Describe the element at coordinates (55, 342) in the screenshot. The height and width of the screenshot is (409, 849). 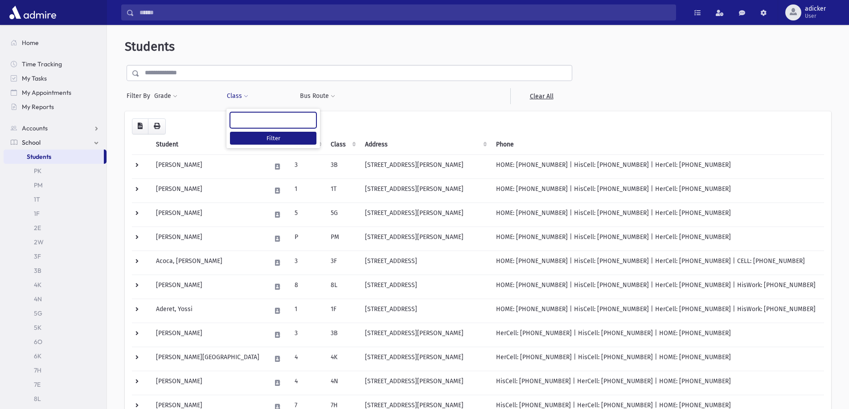
I see `a: 6O` at that location.